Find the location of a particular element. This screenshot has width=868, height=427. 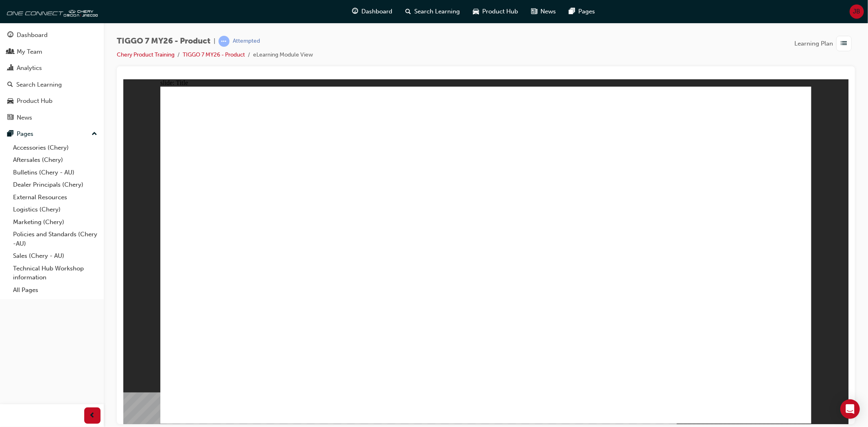

span: chart-icon is located at coordinates (10, 68).